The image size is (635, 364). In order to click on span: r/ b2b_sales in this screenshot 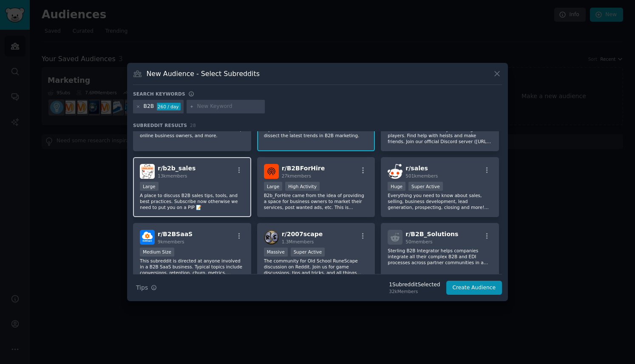, I will do `click(176, 168)`.